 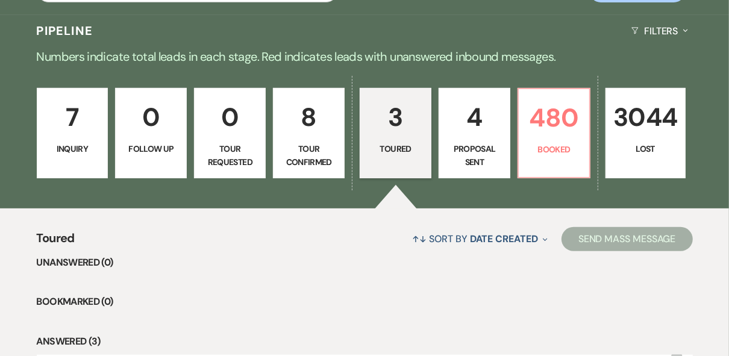 I want to click on p: Tour Confirmed, so click(x=309, y=156).